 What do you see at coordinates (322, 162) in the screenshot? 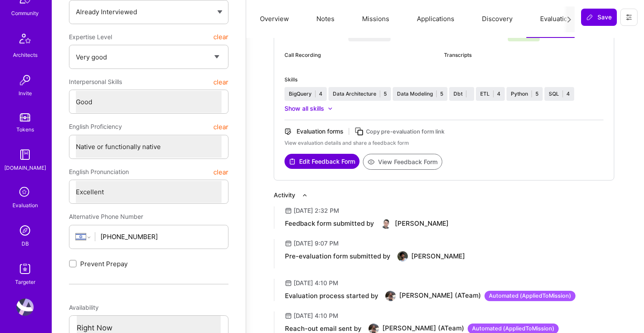
I see `a: Edit Feedback Form` at bounding box center [322, 162].